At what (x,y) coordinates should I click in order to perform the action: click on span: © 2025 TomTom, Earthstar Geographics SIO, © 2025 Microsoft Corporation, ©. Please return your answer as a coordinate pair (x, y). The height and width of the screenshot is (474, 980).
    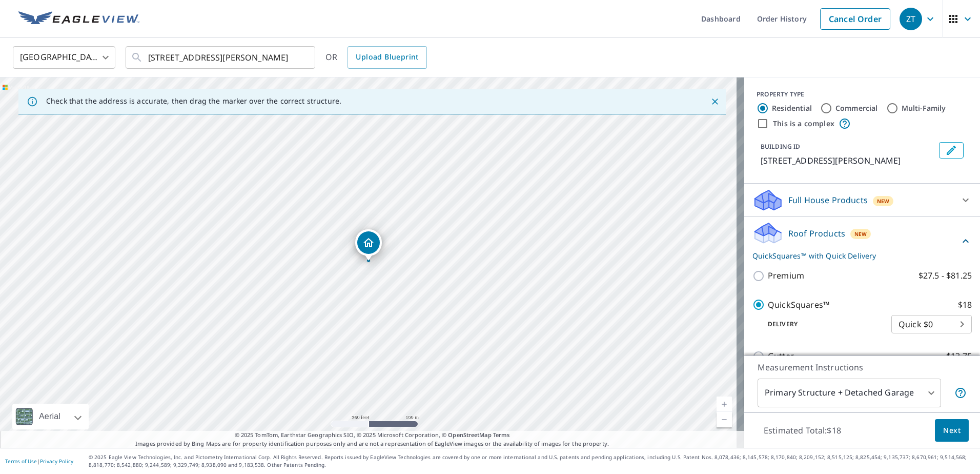
    Looking at the image, I should click on (372, 435).